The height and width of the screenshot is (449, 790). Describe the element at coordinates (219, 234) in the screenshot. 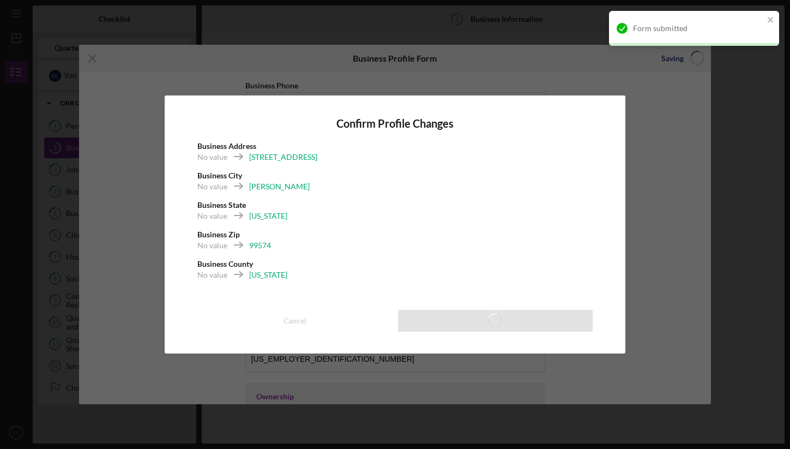

I see `b: Business Zip` at that location.